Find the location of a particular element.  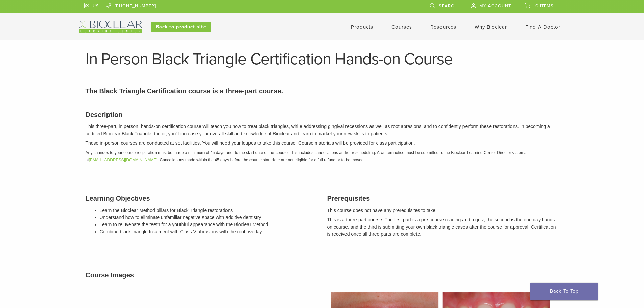

h3: Description is located at coordinates (322, 115).